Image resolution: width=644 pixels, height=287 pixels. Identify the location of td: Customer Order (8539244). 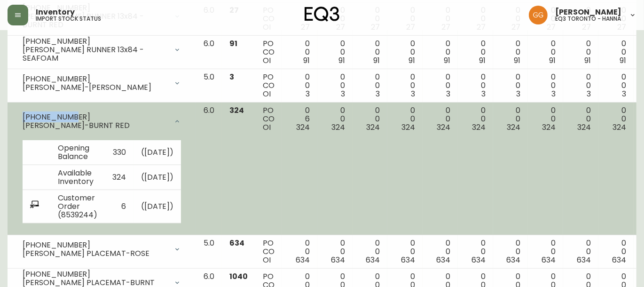
(77, 206).